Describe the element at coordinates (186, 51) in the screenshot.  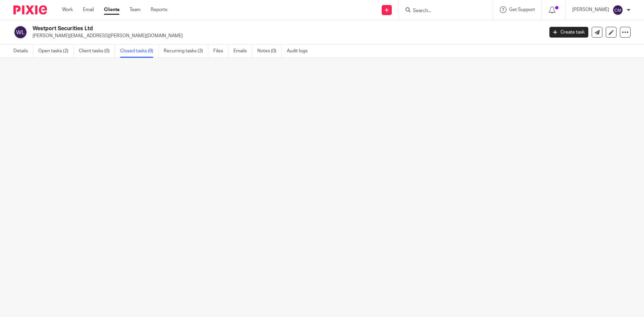
I see `a: Recurring tasks (3)` at that location.